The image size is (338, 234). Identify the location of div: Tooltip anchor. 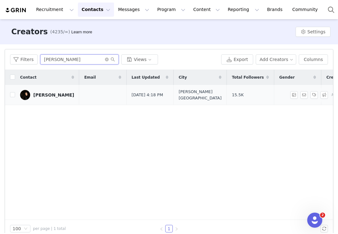
(82, 32).